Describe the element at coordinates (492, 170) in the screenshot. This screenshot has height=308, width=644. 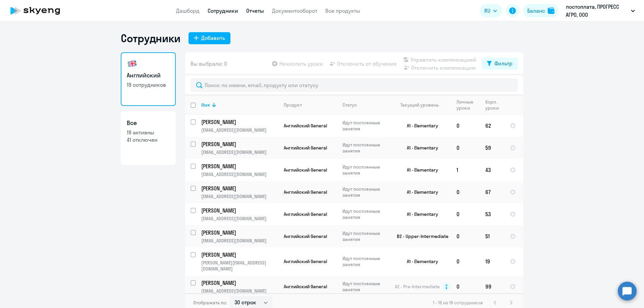
I see `td: 43` at that location.